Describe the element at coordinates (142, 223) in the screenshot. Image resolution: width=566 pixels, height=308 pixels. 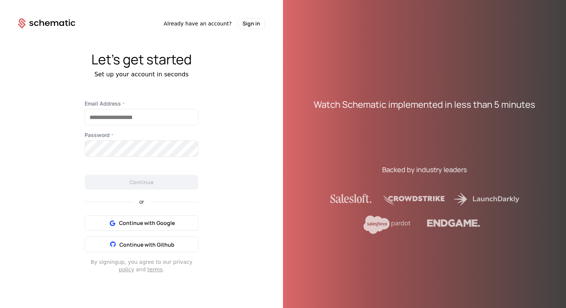
I see `button: Continue with Google` at that location.